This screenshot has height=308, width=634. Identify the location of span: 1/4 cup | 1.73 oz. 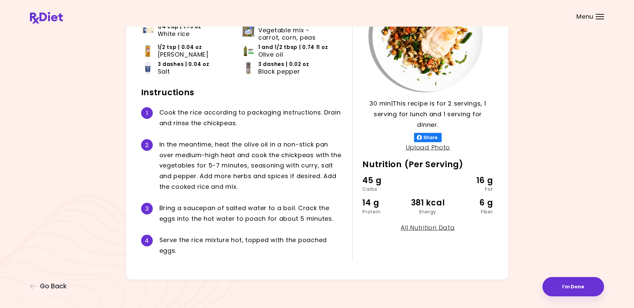
(179, 27).